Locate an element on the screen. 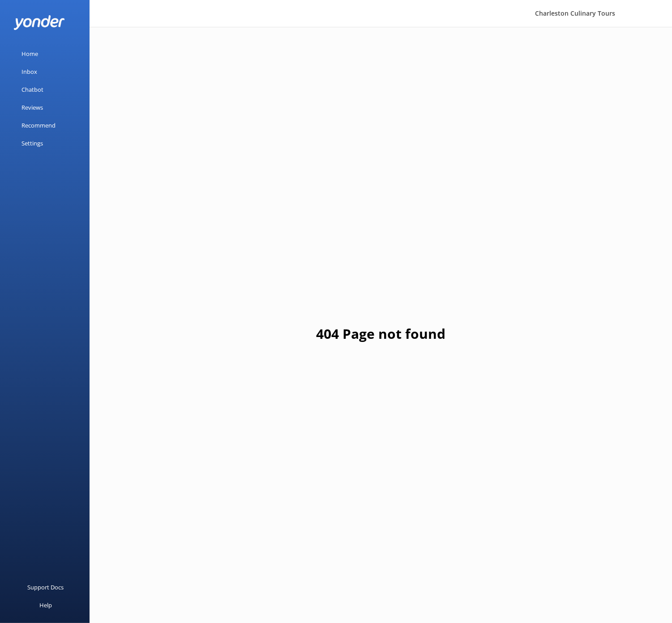  div: Chatbot is located at coordinates (32, 90).